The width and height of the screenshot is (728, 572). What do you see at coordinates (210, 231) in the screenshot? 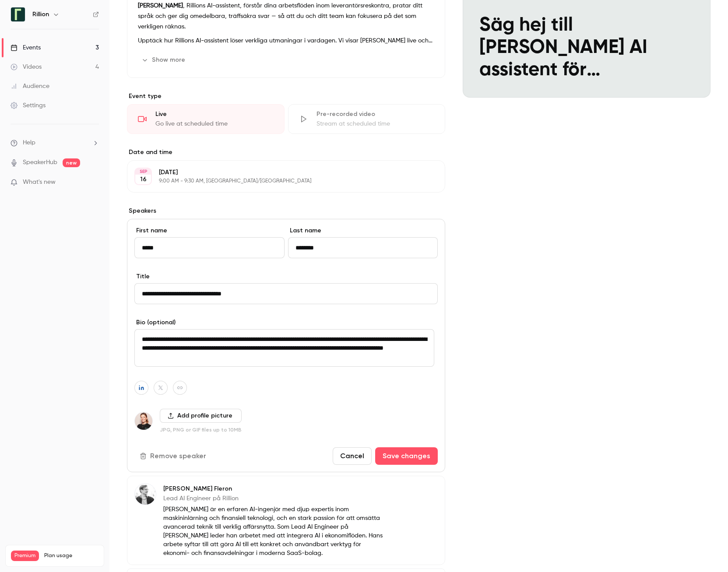
I see `label: First name` at bounding box center [210, 231].